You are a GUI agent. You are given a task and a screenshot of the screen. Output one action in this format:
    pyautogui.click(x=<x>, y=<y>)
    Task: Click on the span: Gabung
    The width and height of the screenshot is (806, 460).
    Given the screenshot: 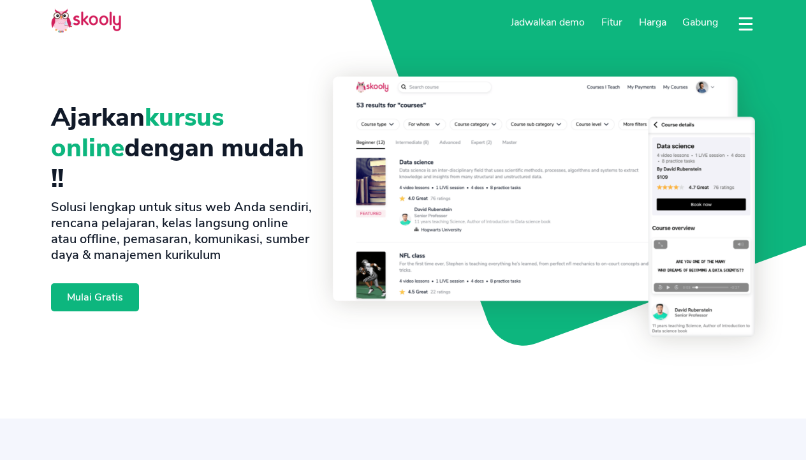 What is the action you would take?
    pyautogui.click(x=700, y=22)
    